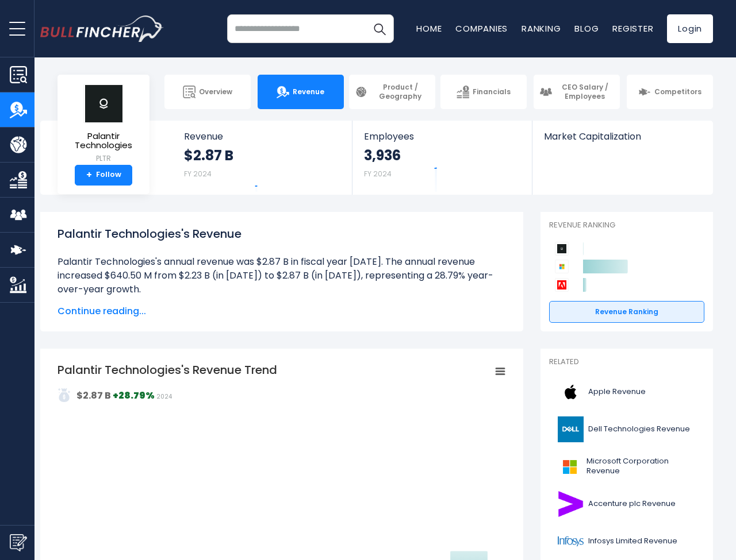  What do you see at coordinates (541, 28) in the screenshot?
I see `a: Ranking` at bounding box center [541, 28].